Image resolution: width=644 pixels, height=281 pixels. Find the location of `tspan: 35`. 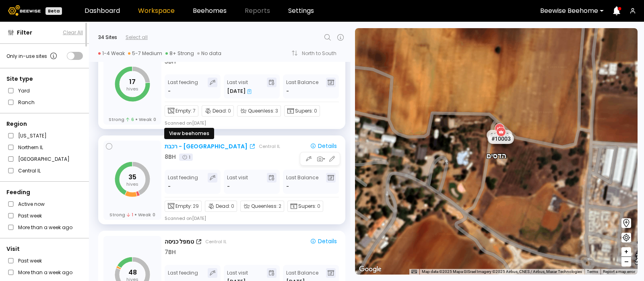

tspan: 35 is located at coordinates (132, 177).